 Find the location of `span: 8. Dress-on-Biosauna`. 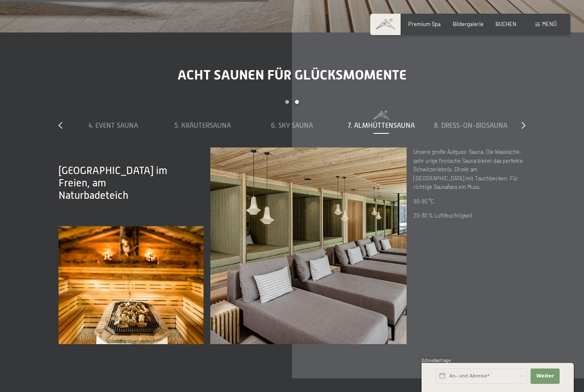

span: 8. Dress-on-Biosauna is located at coordinates (471, 126).